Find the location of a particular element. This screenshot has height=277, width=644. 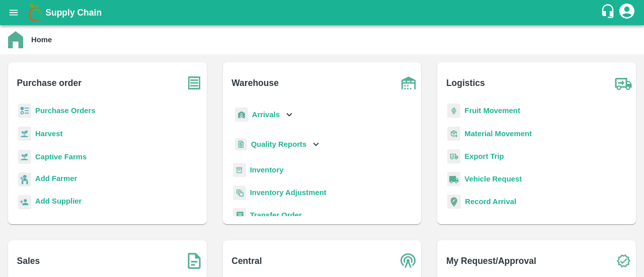

img: purchase is located at coordinates (194, 83).